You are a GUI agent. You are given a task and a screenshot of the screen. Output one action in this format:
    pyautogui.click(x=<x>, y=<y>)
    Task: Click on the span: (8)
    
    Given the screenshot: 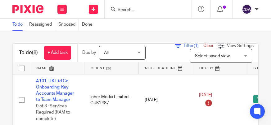 What is the action you would take?
    pyautogui.click(x=35, y=53)
    